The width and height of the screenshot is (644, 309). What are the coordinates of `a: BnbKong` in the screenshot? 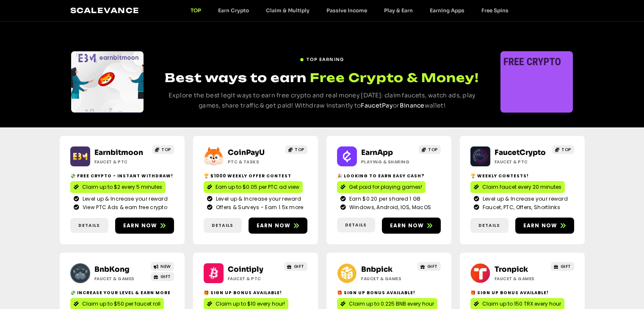 It's located at (112, 270).